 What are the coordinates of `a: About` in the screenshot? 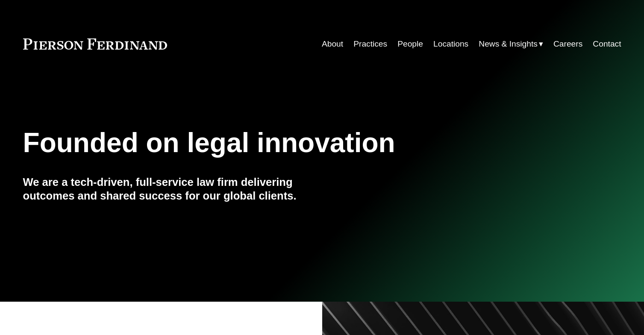 It's located at (333, 44).